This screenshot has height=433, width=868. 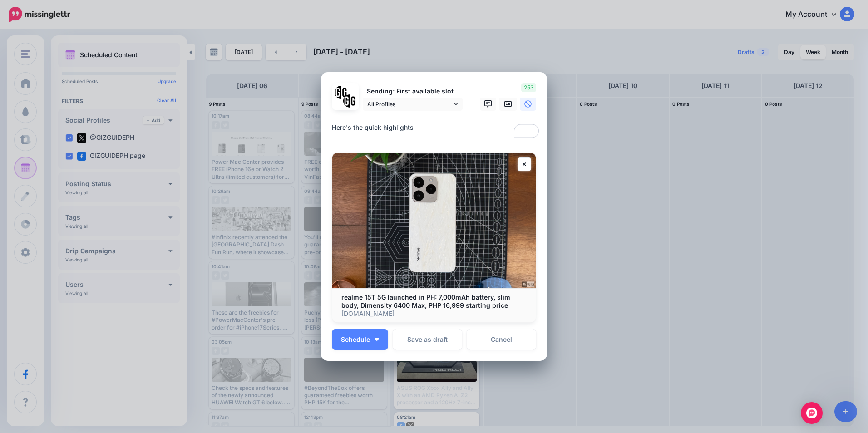 What do you see at coordinates (426, 301) in the screenshot?
I see `b: realme 15T 5G launched in PH: 7,000mAh battery, slim body, Dimensity 6400 Max, PHP 16,999 startin...` at bounding box center [426, 301].